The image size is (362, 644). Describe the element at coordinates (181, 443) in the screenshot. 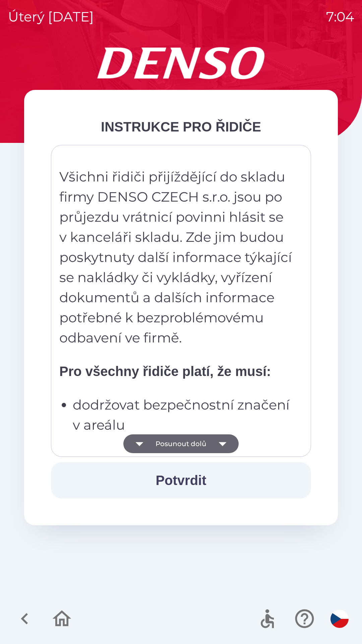

I see `button: Posunout dolů` at that location.